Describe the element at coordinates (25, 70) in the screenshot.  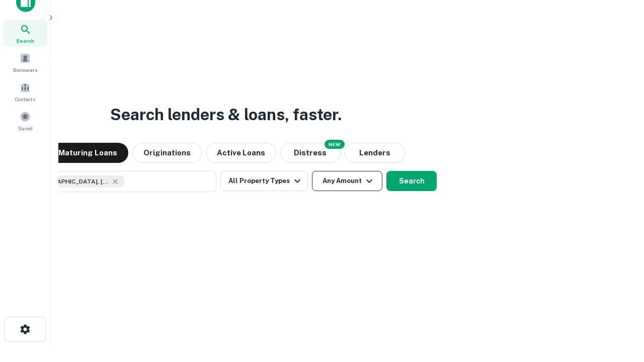
I see `span: Borrowers` at that location.